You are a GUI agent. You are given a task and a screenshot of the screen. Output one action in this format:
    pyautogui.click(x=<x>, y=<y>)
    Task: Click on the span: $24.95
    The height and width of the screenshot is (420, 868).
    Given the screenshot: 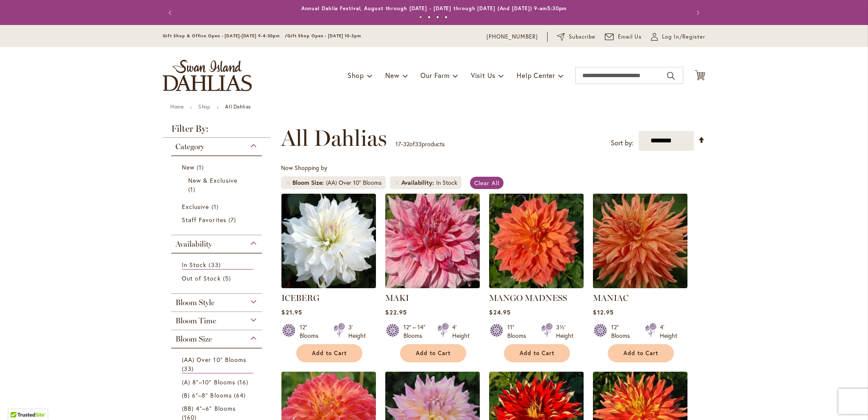 What is the action you would take?
    pyautogui.click(x=500, y=312)
    